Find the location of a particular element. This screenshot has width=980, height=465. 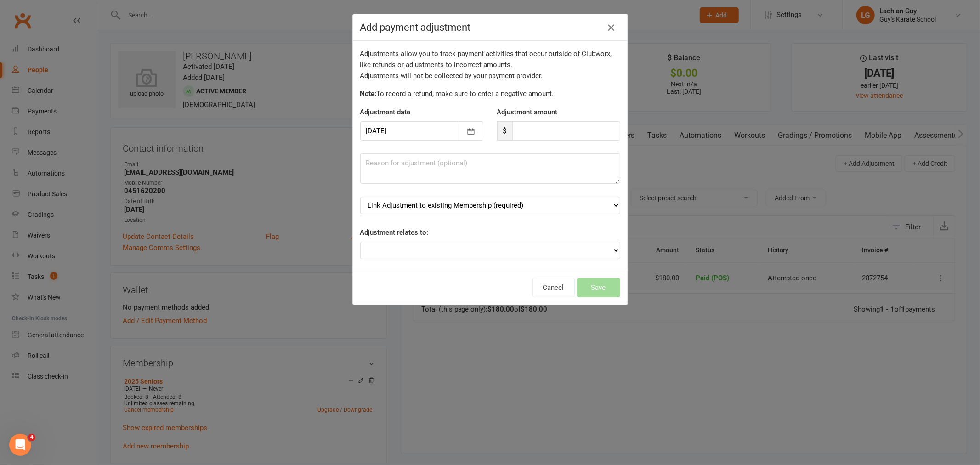

label: Adjustment date is located at coordinates (386, 112).